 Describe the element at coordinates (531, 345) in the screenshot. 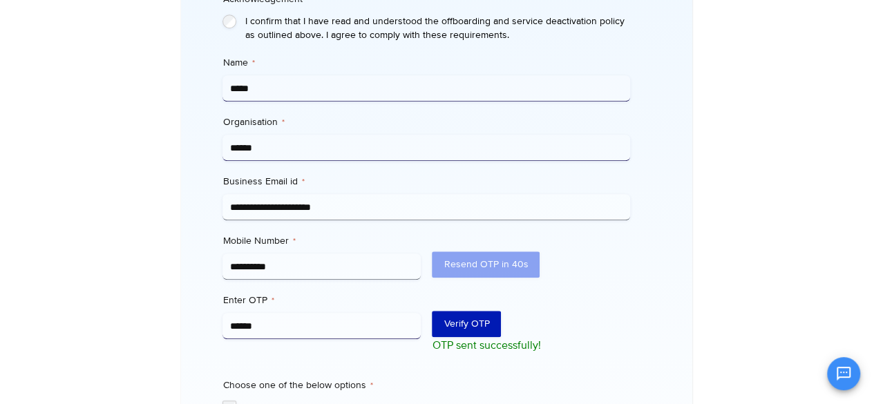

I see `p: OTP sent successfully!` at that location.